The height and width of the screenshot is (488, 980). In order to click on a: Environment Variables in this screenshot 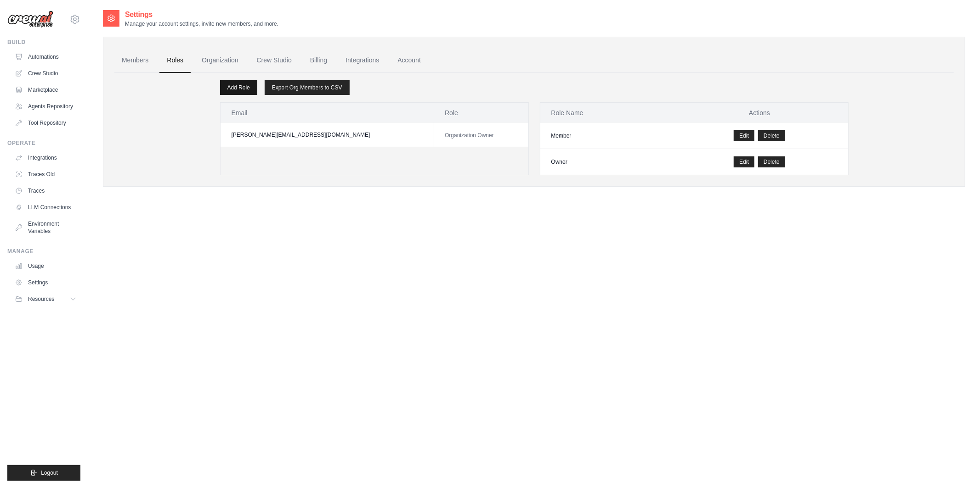, I will do `click(45, 228)`.